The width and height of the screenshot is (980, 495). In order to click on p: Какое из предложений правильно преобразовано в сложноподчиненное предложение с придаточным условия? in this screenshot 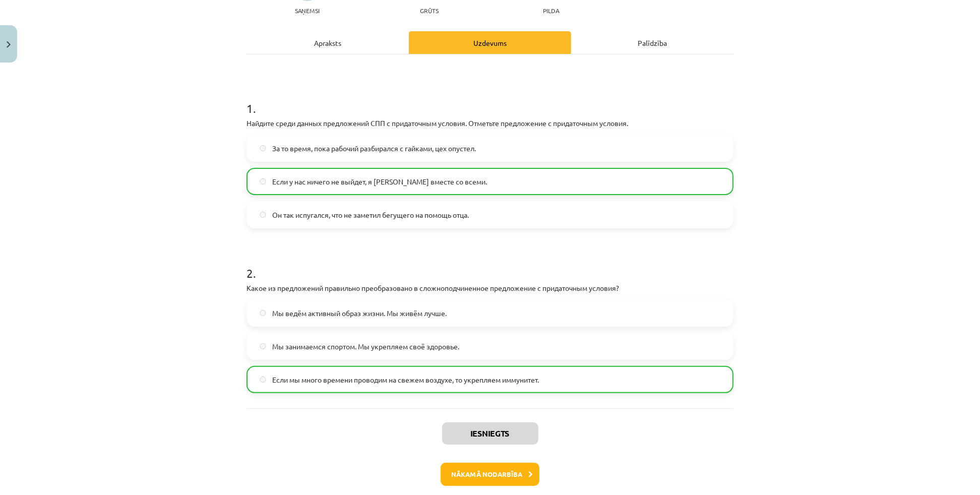, I will do `click(490, 288)`.